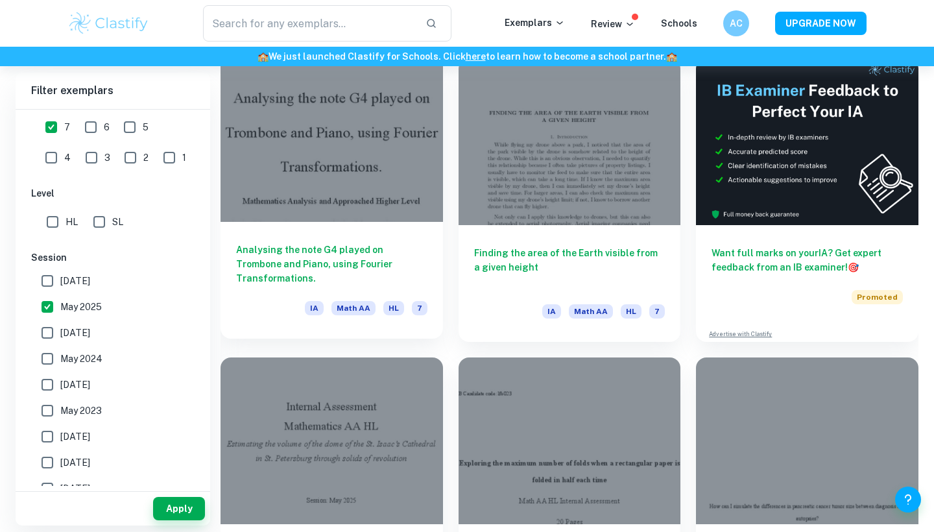 The height and width of the screenshot is (532, 934). I want to click on img: Thumbnail, so click(807, 141).